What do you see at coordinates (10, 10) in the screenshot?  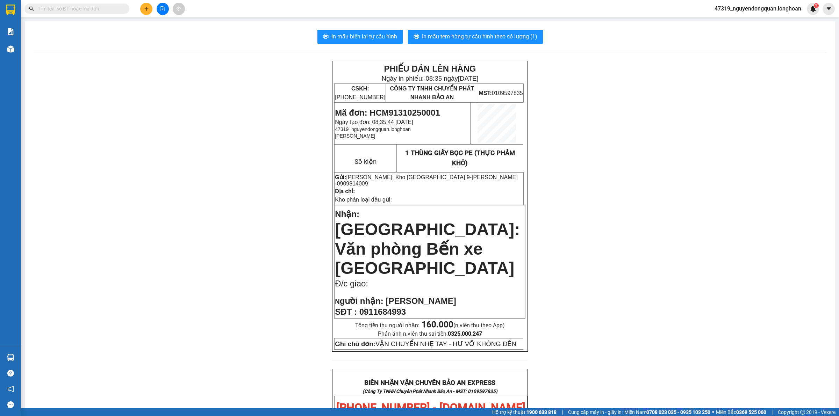 I see `img: logo-vxr` at bounding box center [10, 10].